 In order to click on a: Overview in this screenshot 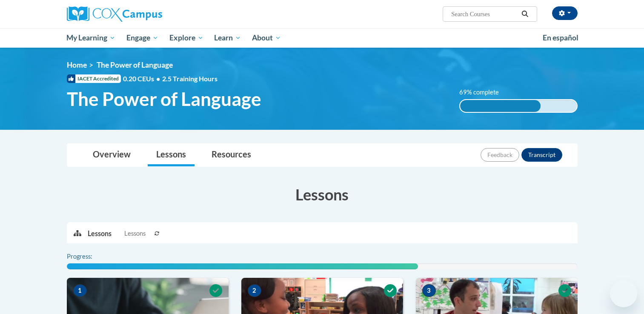, I will do `click(112, 155)`.